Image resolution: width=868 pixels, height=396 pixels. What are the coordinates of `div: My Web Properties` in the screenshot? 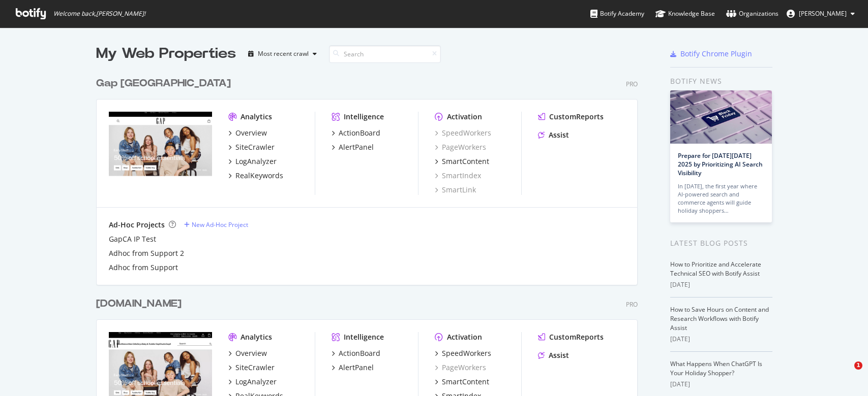 It's located at (166, 54).